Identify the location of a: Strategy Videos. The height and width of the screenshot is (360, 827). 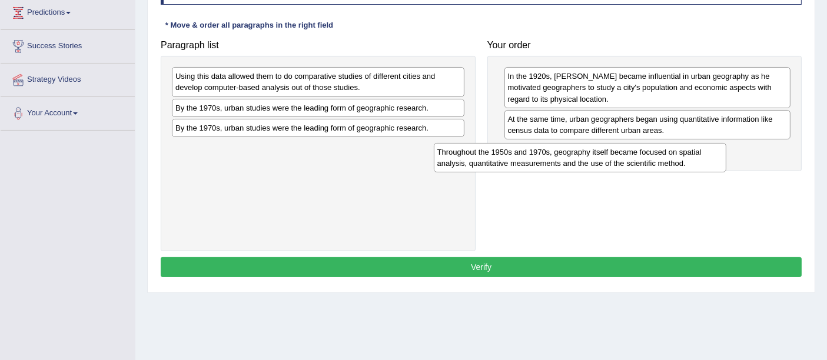
(68, 78).